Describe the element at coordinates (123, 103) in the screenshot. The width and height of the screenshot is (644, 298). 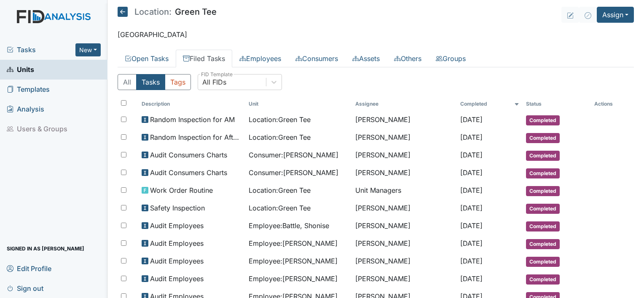
I see `input: Toggle All Rows Selected` at that location.